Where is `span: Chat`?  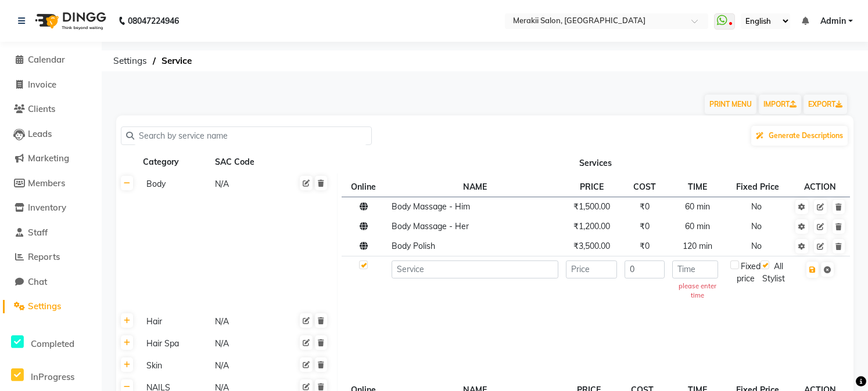 span: Chat is located at coordinates (37, 281).